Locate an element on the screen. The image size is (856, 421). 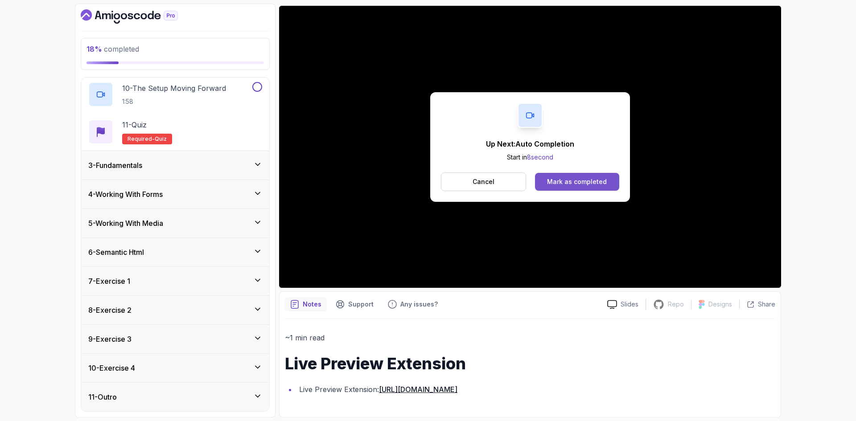
button: Feedback button is located at coordinates (413, 305).